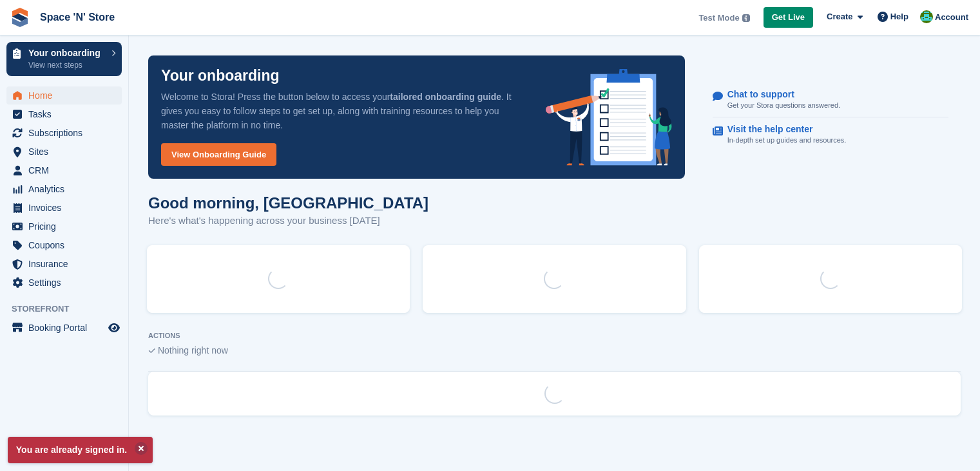 The width and height of the screenshot is (980, 471). What do you see at coordinates (952, 18) in the screenshot?
I see `span: Account` at bounding box center [952, 18].